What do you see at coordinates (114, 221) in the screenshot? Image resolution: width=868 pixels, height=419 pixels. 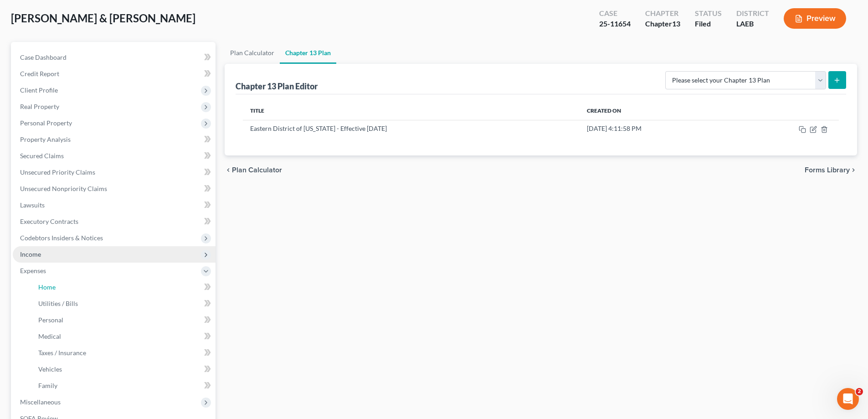 I see `a: Executory Contracts` at bounding box center [114, 221].